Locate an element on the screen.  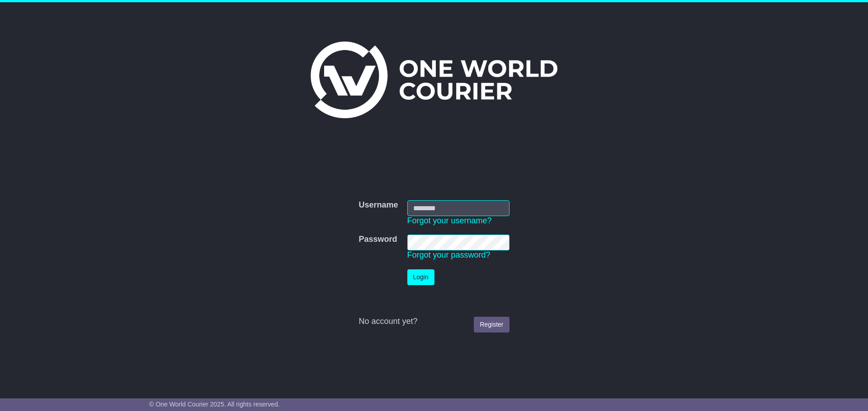
button: Login is located at coordinates (421, 278).